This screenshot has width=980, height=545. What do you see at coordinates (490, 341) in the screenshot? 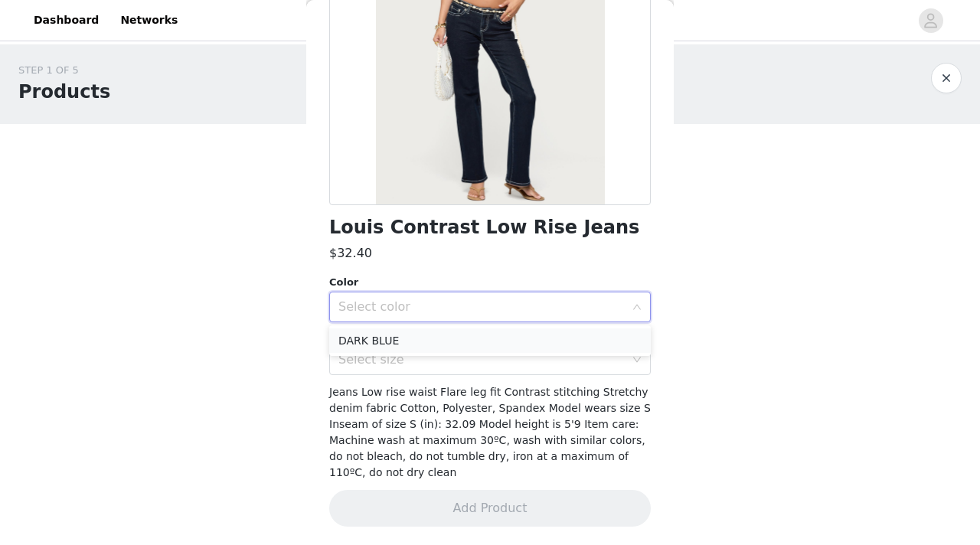
I see `li: DARK BLUE` at bounding box center [490, 341].